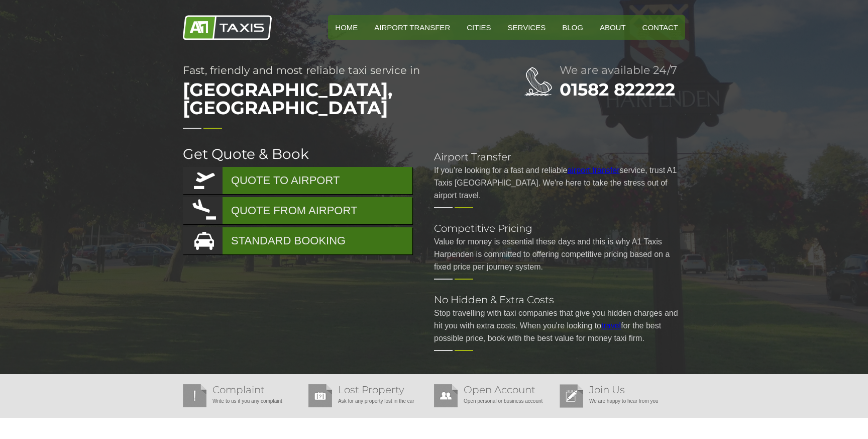 The height and width of the screenshot is (439, 868). What do you see at coordinates (620, 401) in the screenshot?
I see `p: We are happy to hear from you` at bounding box center [620, 401].